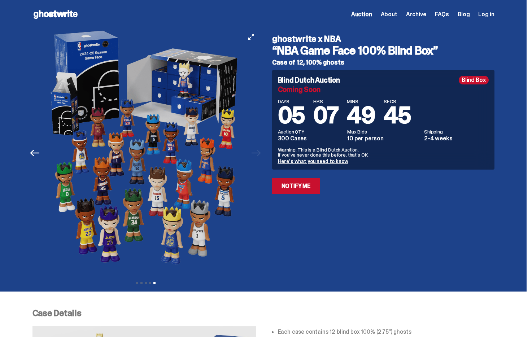 Image resolution: width=532 pixels, height=337 pixels. I want to click on span: SECS, so click(397, 101).